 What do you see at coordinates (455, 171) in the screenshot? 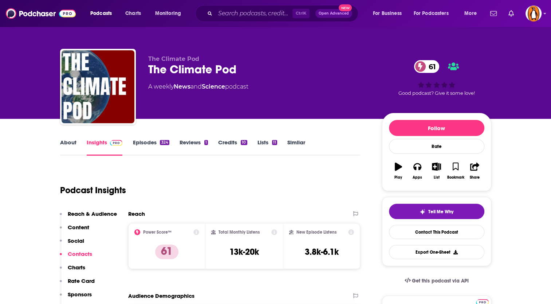
I see `button: Bookmark` at bounding box center [455, 171].